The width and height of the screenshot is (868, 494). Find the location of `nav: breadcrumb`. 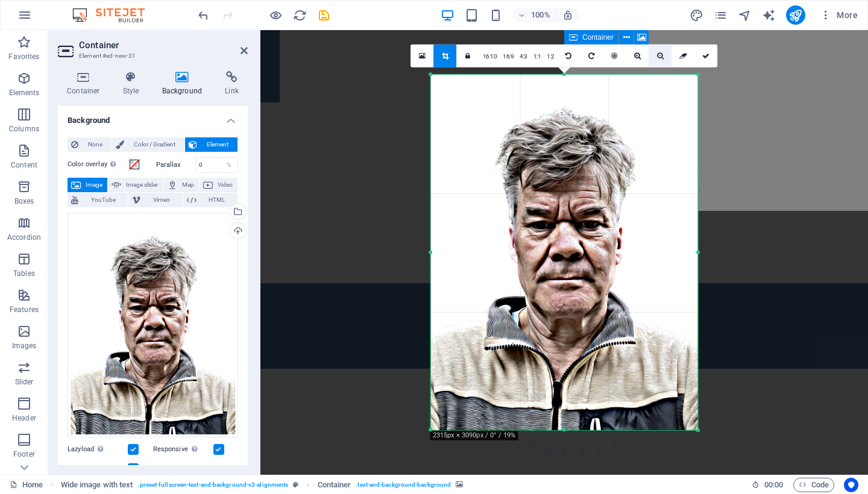

nav: breadcrumb is located at coordinates (262, 485).